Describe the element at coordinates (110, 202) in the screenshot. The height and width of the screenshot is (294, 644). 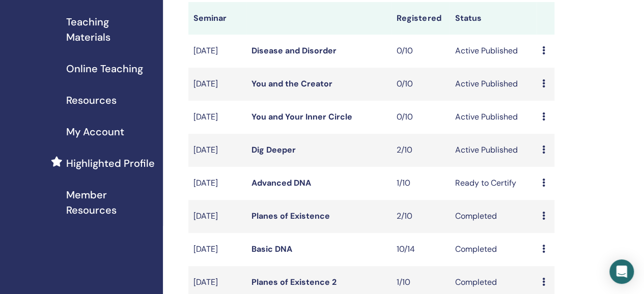
I see `span: Member Resources` at that location.